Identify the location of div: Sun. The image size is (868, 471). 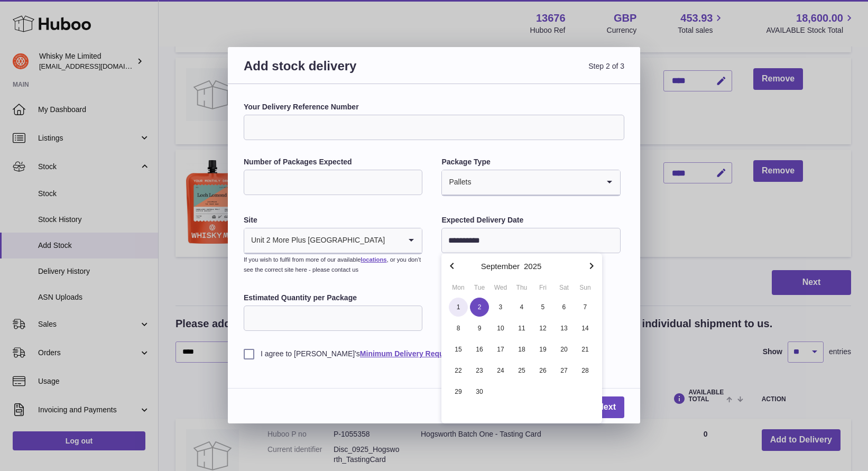
(585, 288).